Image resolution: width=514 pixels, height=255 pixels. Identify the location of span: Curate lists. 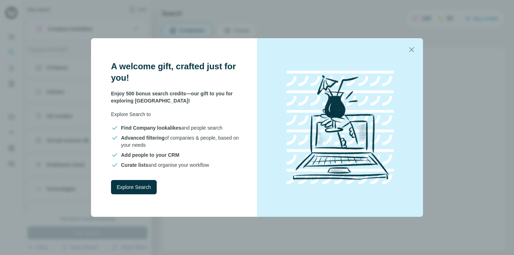
(135, 165).